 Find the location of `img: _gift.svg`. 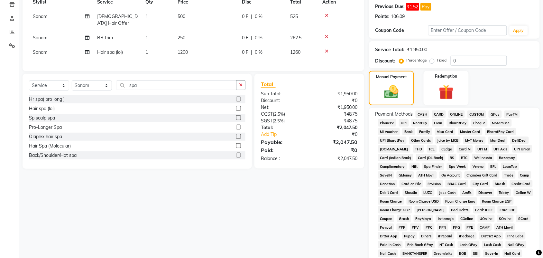

img: _gift.svg is located at coordinates (446, 92).